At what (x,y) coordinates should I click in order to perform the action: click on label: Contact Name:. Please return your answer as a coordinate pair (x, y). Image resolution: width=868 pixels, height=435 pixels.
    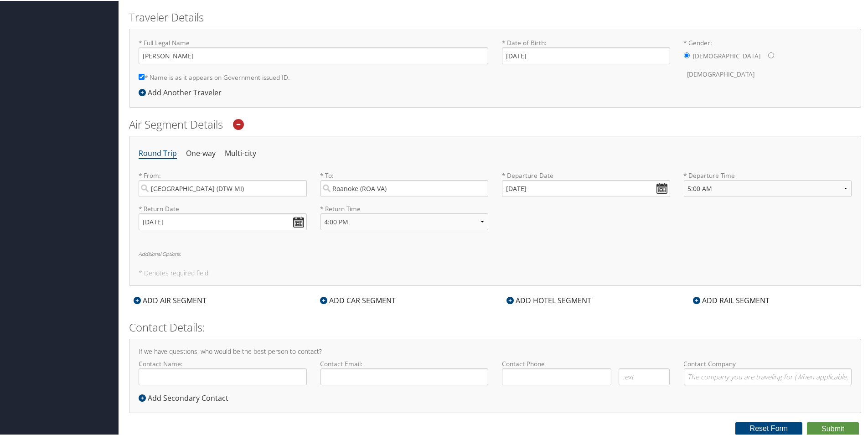
    Looking at the image, I should click on (222, 371).